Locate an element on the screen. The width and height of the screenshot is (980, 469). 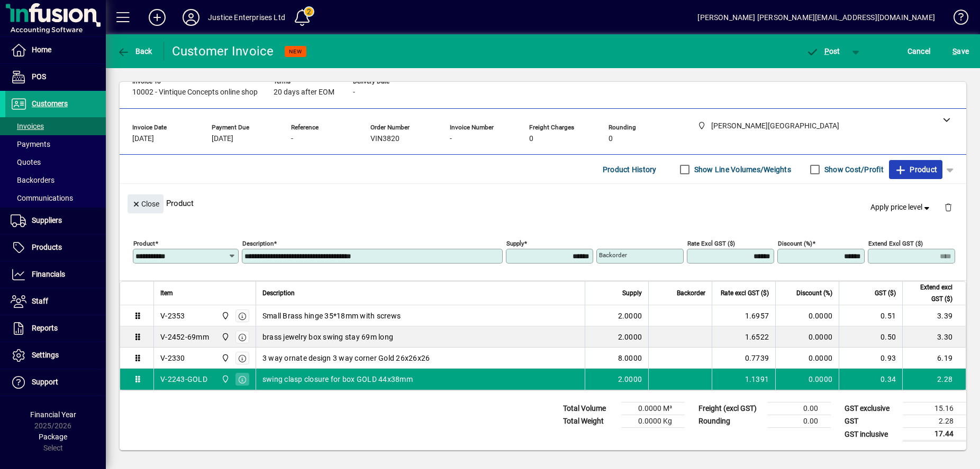
span: Close is located at coordinates (146, 204).